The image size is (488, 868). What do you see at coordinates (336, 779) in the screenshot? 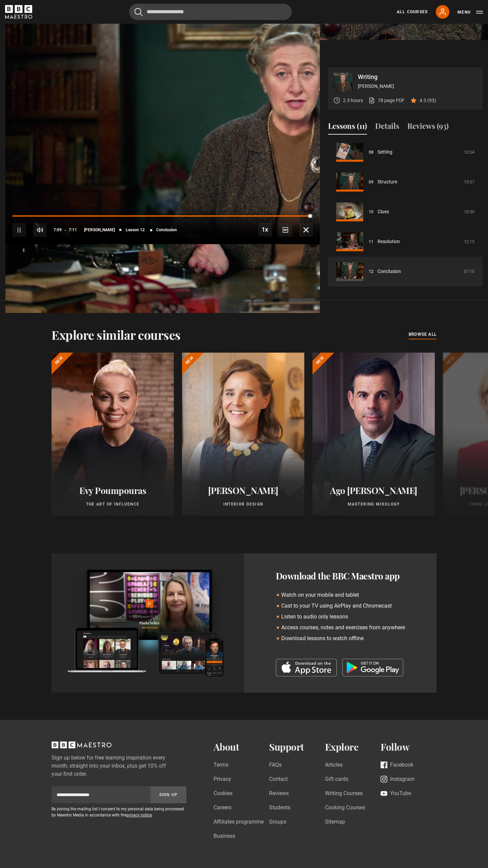
I see `a: Gift cards` at bounding box center [336, 779].